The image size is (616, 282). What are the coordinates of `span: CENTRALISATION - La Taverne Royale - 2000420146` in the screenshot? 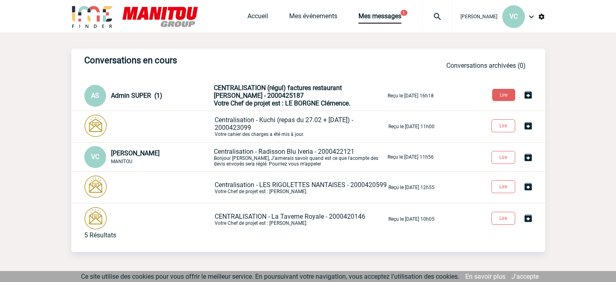 It's located at (290, 216).